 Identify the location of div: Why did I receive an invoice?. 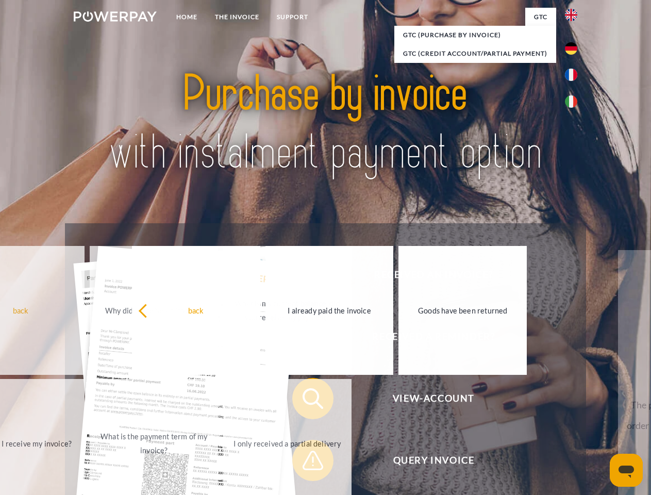
(154, 310).